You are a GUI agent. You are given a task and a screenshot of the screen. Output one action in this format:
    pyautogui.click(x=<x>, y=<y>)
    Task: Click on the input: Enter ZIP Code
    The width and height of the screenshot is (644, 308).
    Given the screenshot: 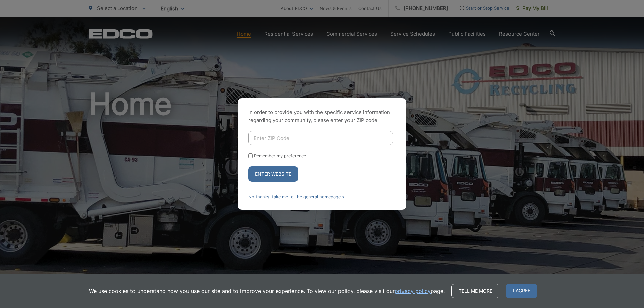 What is the action you would take?
    pyautogui.click(x=321, y=138)
    